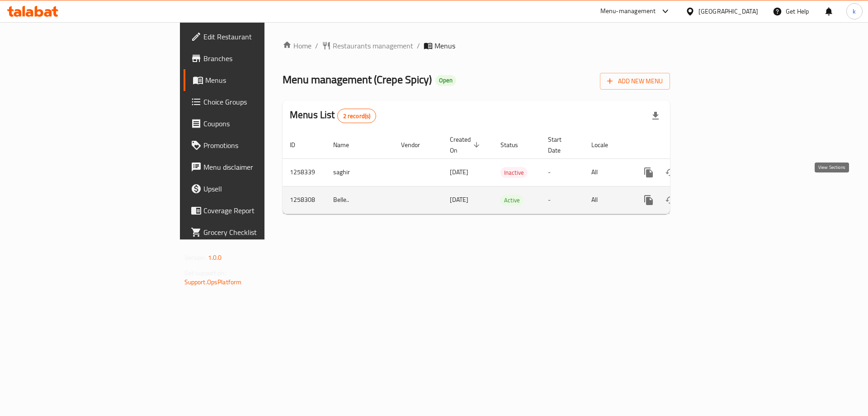 This screenshot has width=868, height=416. Describe the element at coordinates (205, 273) in the screenshot. I see `span: Get support on:` at that location.